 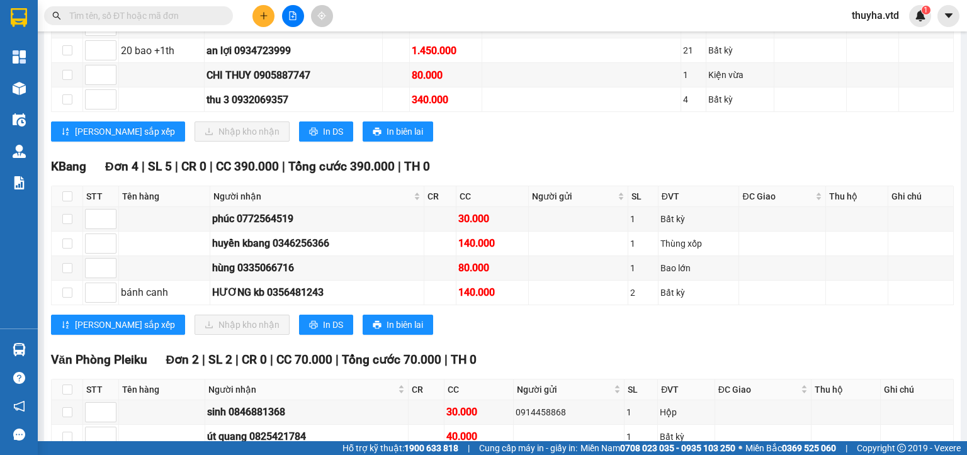 I want to click on th: Tên hàng, so click(x=164, y=196).